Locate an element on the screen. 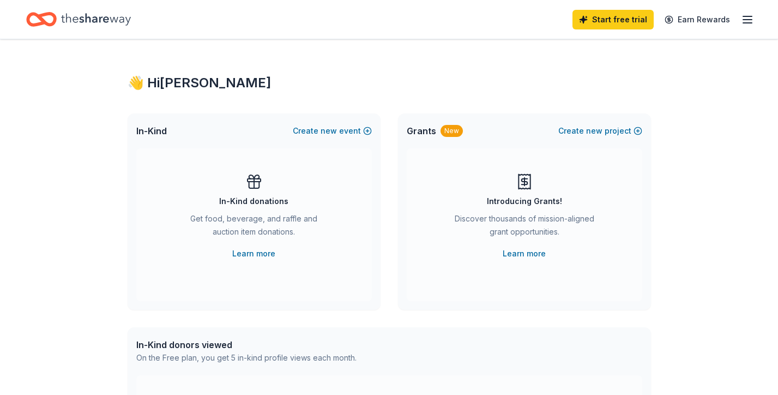 Image resolution: width=778 pixels, height=395 pixels. div: Introducing Grants! is located at coordinates (525, 201).